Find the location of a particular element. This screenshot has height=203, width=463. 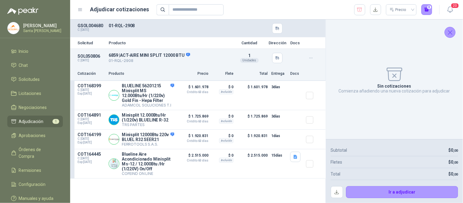

span: Órdenes de Compra is located at coordinates (38, 153).